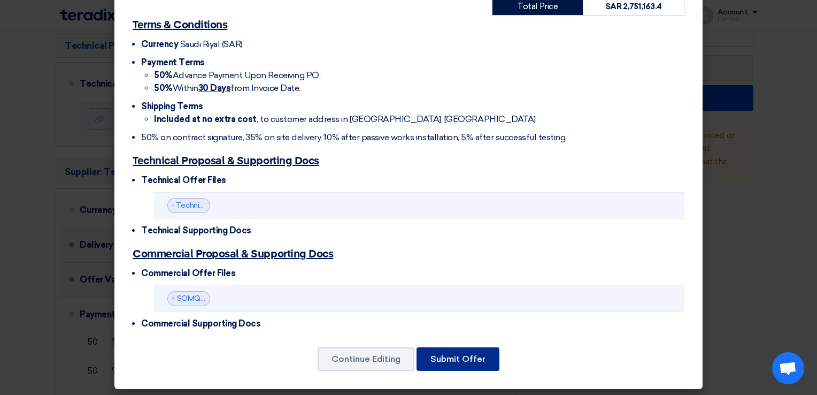 The height and width of the screenshot is (395, 817). I want to click on span: Technical Supporting Docs, so click(196, 230).